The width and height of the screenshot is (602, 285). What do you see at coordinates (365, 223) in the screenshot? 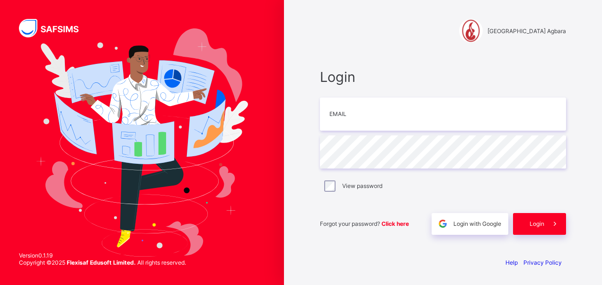
I see `span: Forgot your password?` at bounding box center [365, 223].